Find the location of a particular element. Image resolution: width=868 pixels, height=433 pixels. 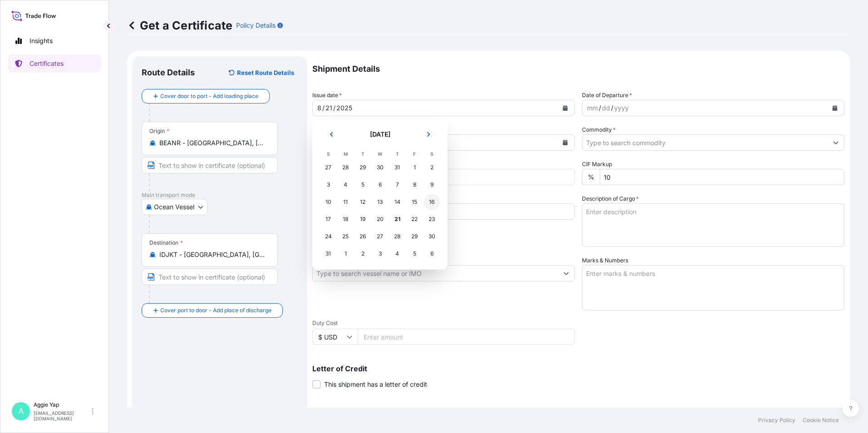

button: Previous is located at coordinates (332, 134).